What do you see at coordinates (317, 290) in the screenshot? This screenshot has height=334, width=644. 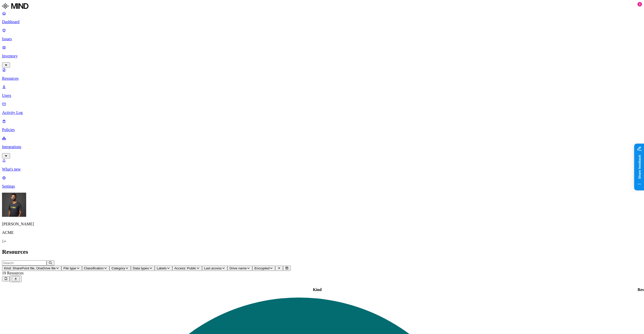 I see `div: Kind` at bounding box center [317, 290].